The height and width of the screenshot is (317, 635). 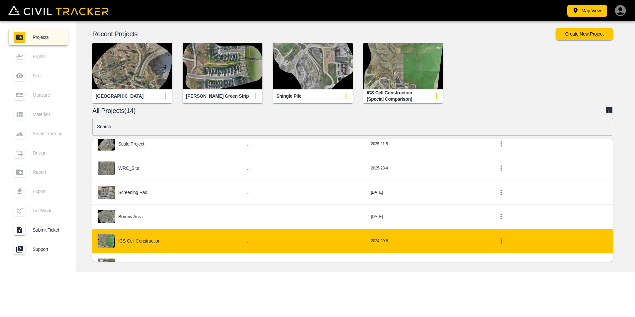 What do you see at coordinates (428, 168) in the screenshot?
I see `td: 2025-28-4` at bounding box center [428, 168].